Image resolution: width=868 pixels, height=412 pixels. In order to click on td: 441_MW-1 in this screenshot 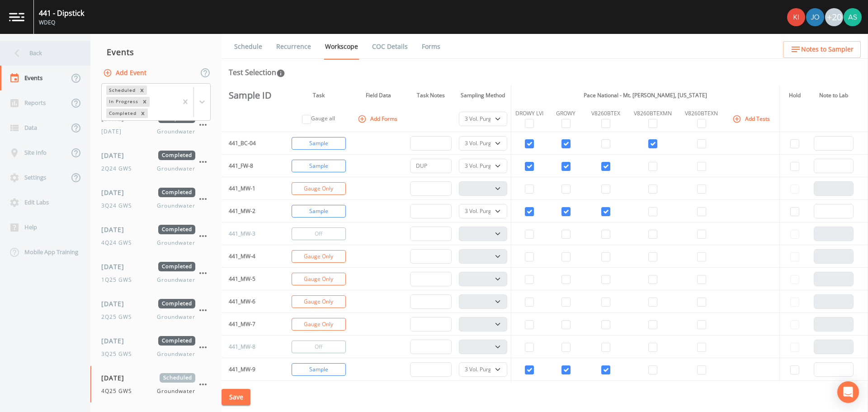, I will do `click(250, 189)`.